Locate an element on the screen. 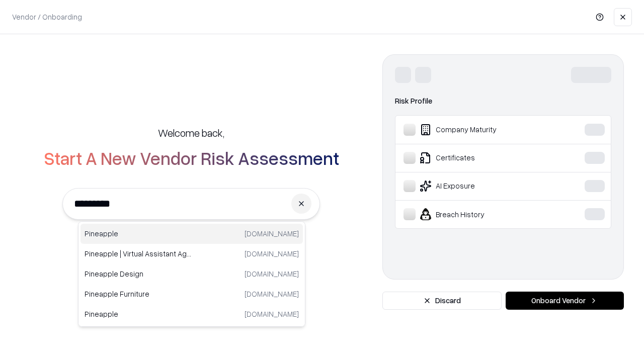  p: Vendor / Onboarding is located at coordinates (47, 17).